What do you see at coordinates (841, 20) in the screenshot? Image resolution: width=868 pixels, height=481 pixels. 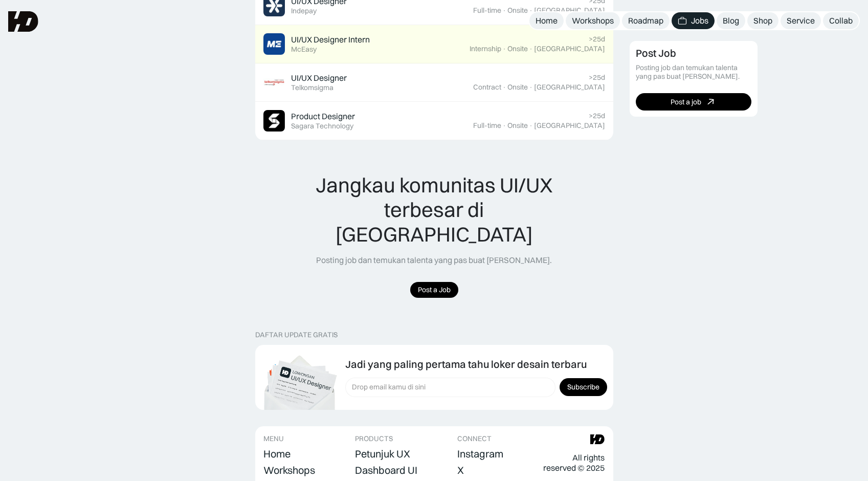 I see `a: Collab` at bounding box center [841, 20].